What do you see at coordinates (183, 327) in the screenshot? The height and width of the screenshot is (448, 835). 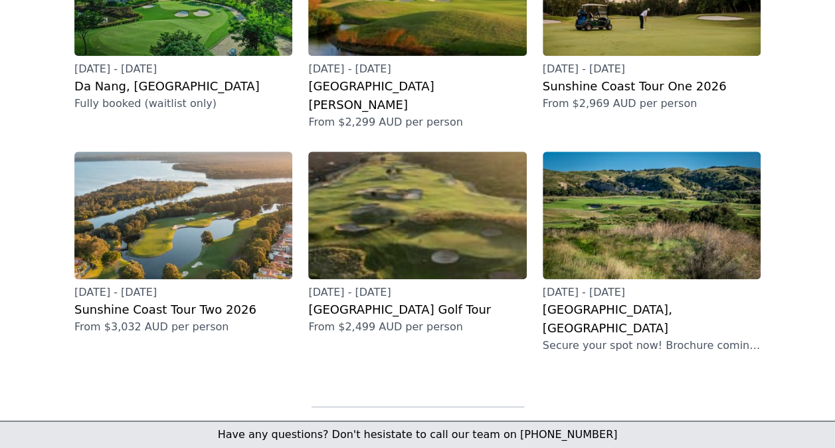 I see `p: From $3,032 AUD per person` at bounding box center [183, 327].